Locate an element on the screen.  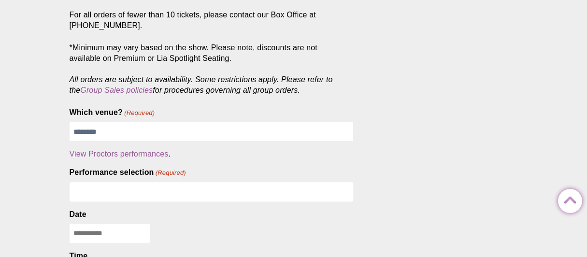
em: All orders are subject to availability. Some restrictions apply. Please refer to the for procedur... is located at coordinates (201, 84).